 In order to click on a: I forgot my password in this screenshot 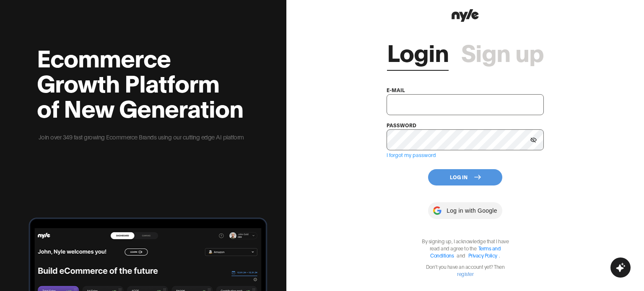, I will do `click(411, 154)`.